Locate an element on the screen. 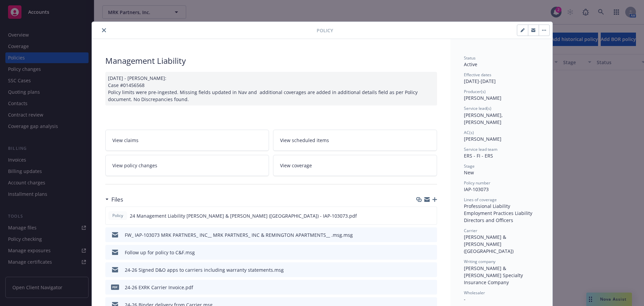  div: Professional Liability is located at coordinates (501, 206).